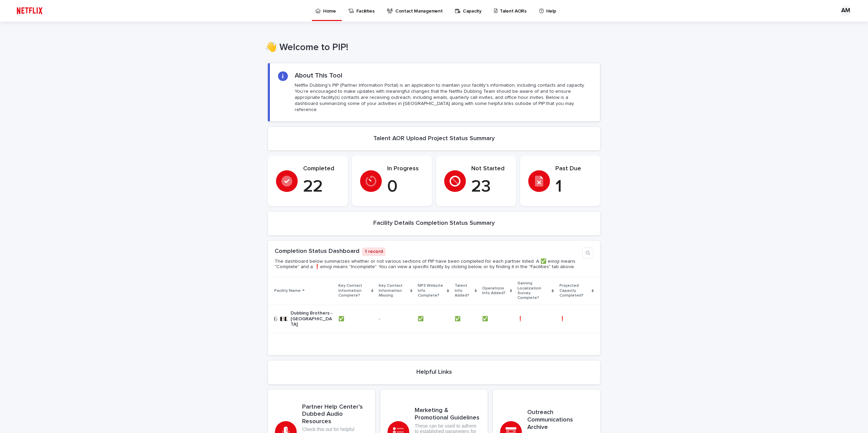  I want to click on p: 1 record, so click(374, 251).